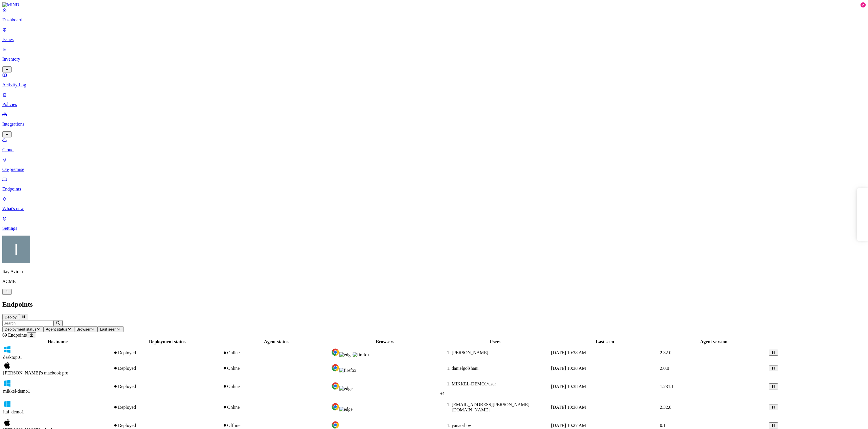 The image size is (868, 429). I want to click on img: Itay Aviran, so click(16, 250).